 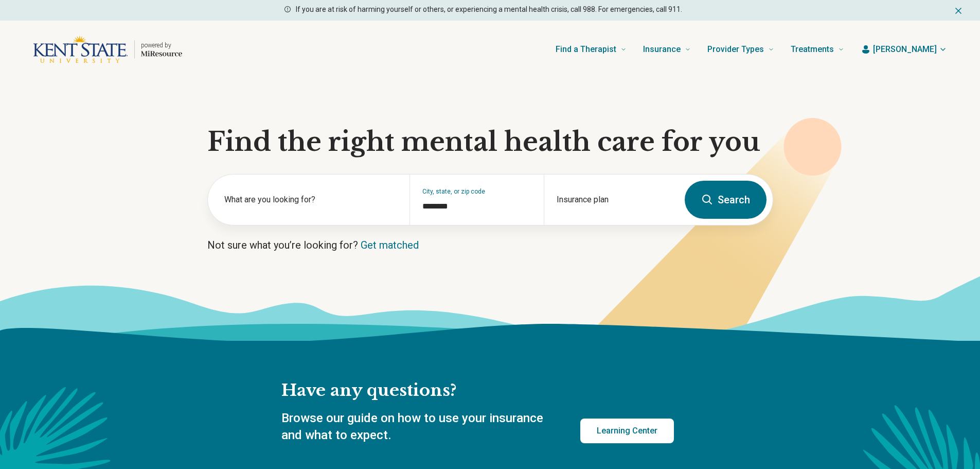 I want to click on p: Browse our guide on how to use your insurance and what to expect., so click(x=418, y=426).